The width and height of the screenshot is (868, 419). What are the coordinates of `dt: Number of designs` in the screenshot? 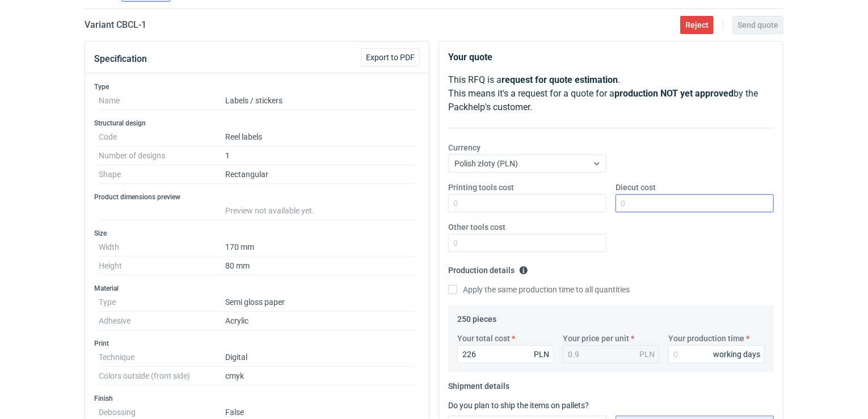 It's located at (161, 156).